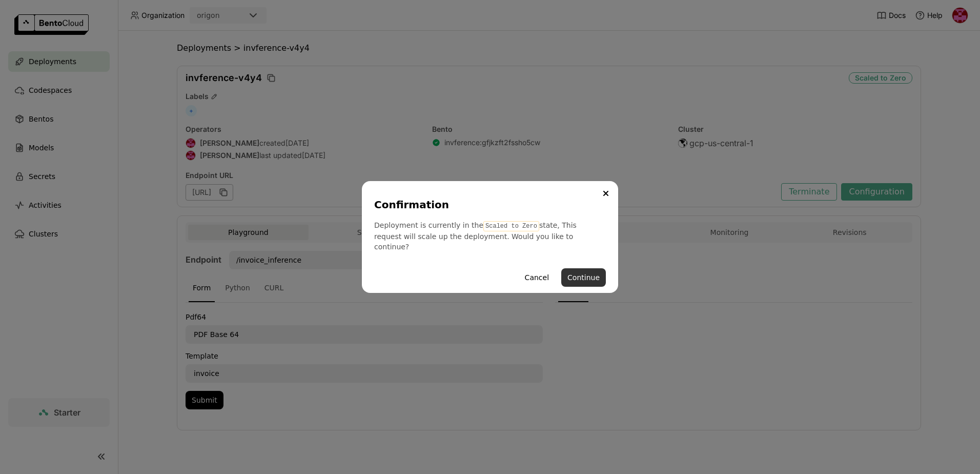 Image resolution: width=980 pixels, height=474 pixels. What do you see at coordinates (490, 236) in the screenshot?
I see `div: Deployment is currently in the state, This request will scale up the deployment. Would you like t...` at bounding box center [490, 236].